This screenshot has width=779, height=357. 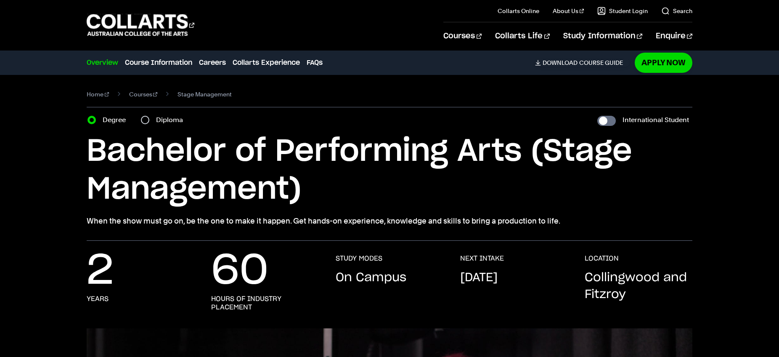 What do you see at coordinates (518, 11) in the screenshot?
I see `a: Collarts Online` at bounding box center [518, 11].